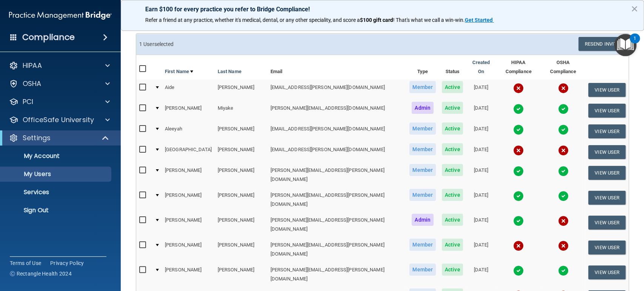  I want to click on button: Close, so click(635, 9).